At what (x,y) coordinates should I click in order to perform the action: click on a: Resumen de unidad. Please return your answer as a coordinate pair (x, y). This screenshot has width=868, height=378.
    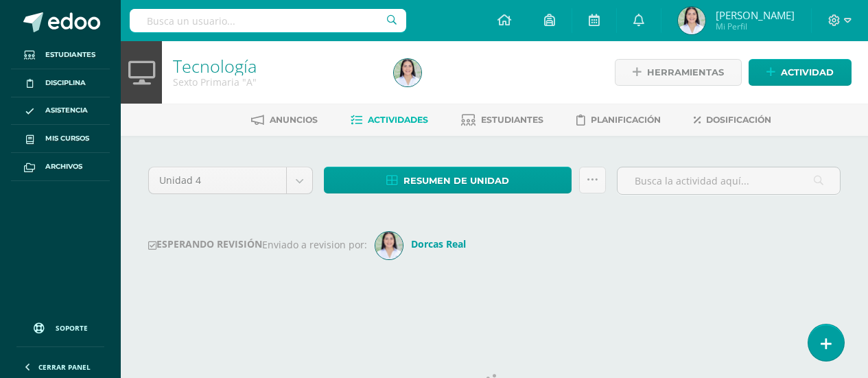
    Looking at the image, I should click on (447, 180).